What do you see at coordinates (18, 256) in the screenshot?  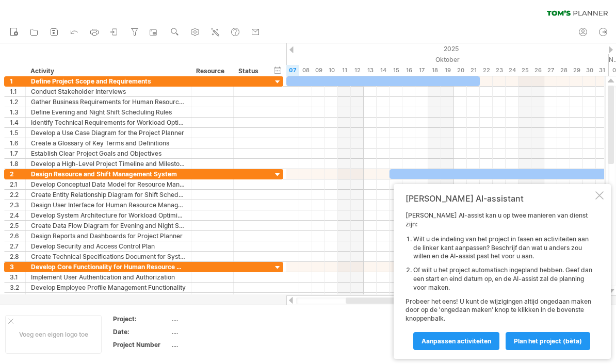 I see `div: 2.8` at bounding box center [18, 256].